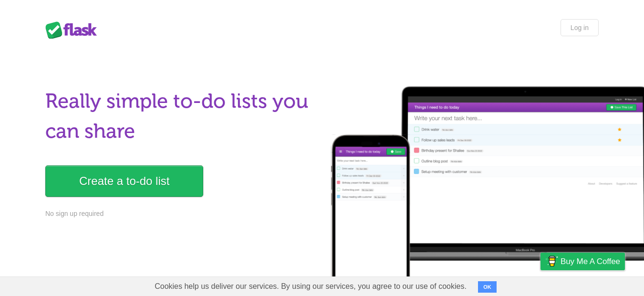  I want to click on h1: Really simple to-do lists you can share, so click(181, 116).